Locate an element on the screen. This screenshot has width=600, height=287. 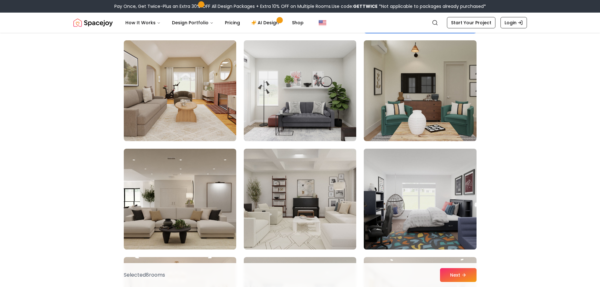
p: Selected 8 room s is located at coordinates (144, 275).